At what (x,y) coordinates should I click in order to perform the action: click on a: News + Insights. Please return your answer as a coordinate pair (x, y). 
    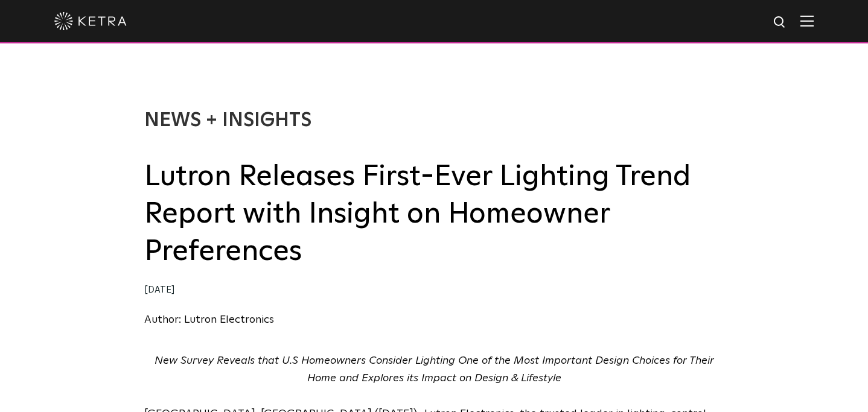
    Looking at the image, I should click on (227, 120).